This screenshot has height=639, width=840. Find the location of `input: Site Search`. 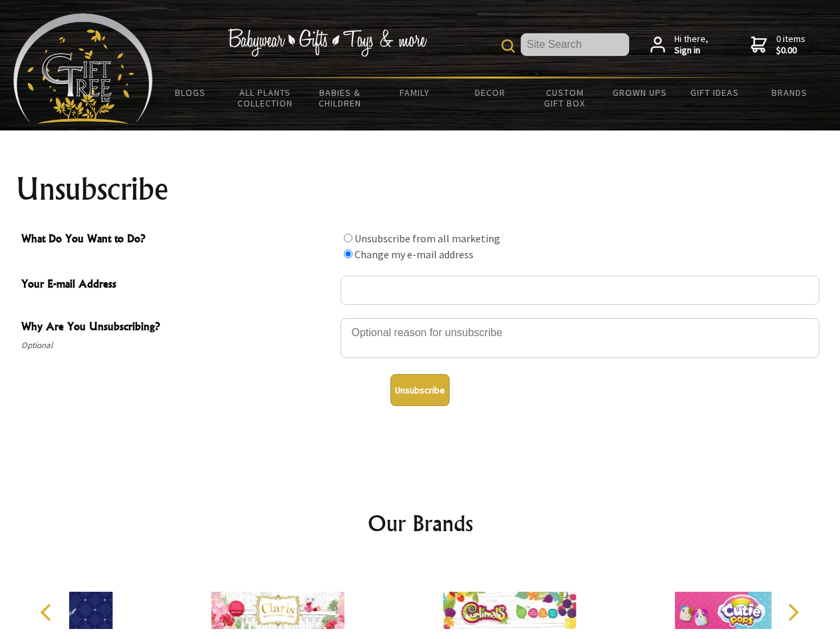

input: Site Search is located at coordinates (575, 45).